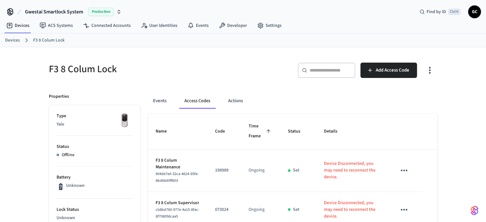  What do you see at coordinates (197, 101) in the screenshot?
I see `button: Access Codes` at bounding box center [197, 101].